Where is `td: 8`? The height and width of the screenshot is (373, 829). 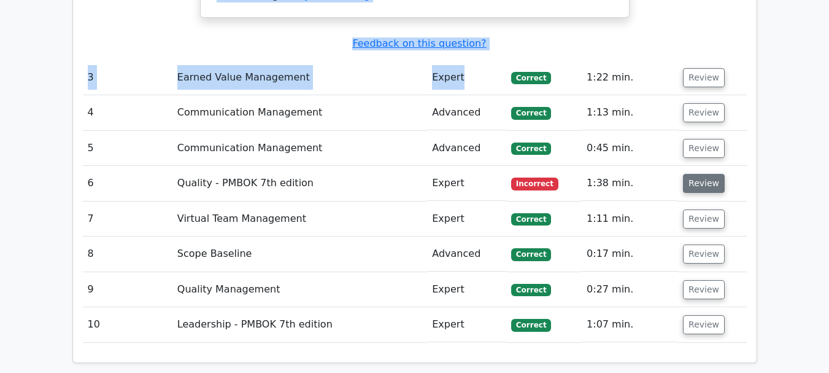
td: 8 is located at coordinates (128, 254).